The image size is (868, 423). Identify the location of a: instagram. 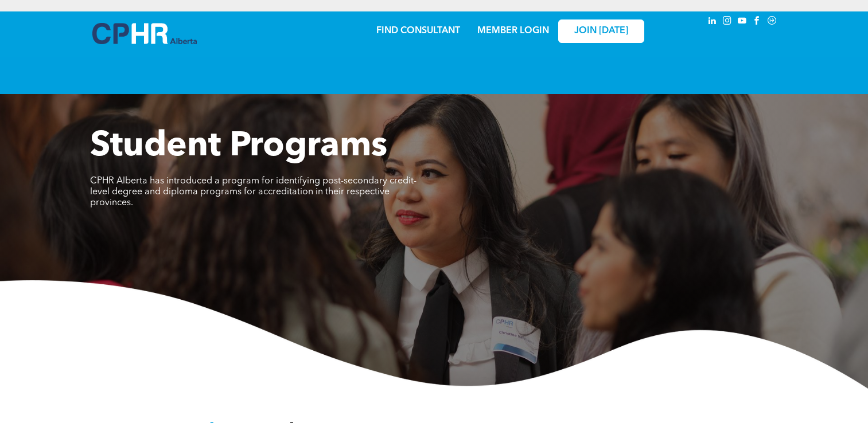
(728, 22).